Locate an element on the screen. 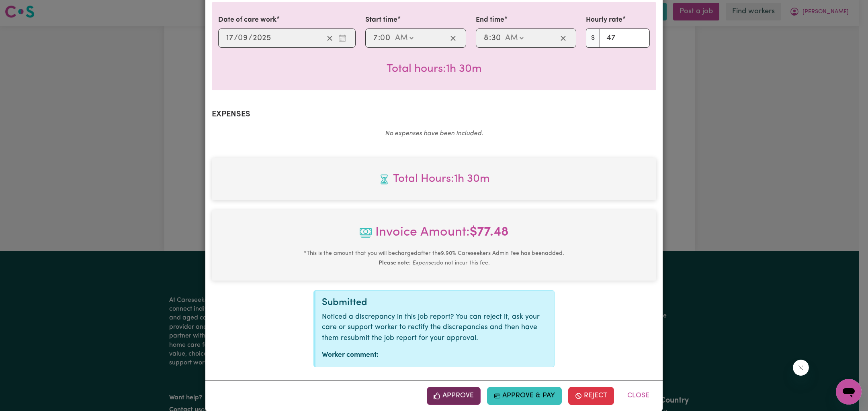 Image resolution: width=868 pixels, height=411 pixels. span: Submitted is located at coordinates (344, 303).